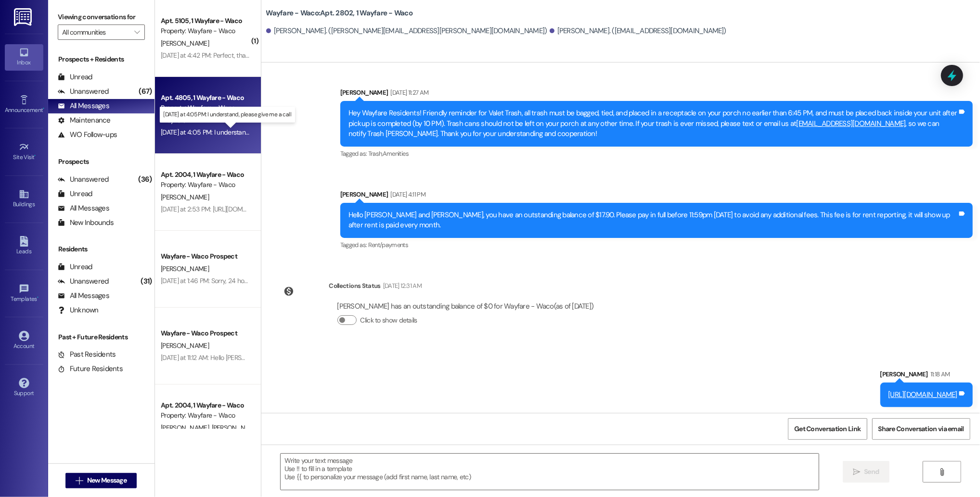 Image resolution: width=980 pixels, height=497 pixels. Describe the element at coordinates (653, 123) in the screenshot. I see `div: Hey Wayfare Residents! Friendly reminder for Valet Trash, all trash must be bagged, tied, and pla...` at that location.